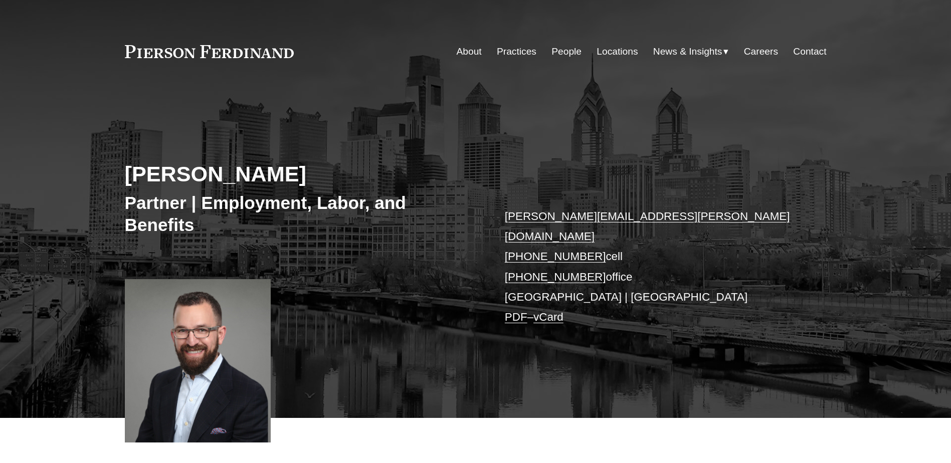  Describe the element at coordinates (300, 214) in the screenshot. I see `h3: Partner | Employment, Labor, and Benefits` at that location.